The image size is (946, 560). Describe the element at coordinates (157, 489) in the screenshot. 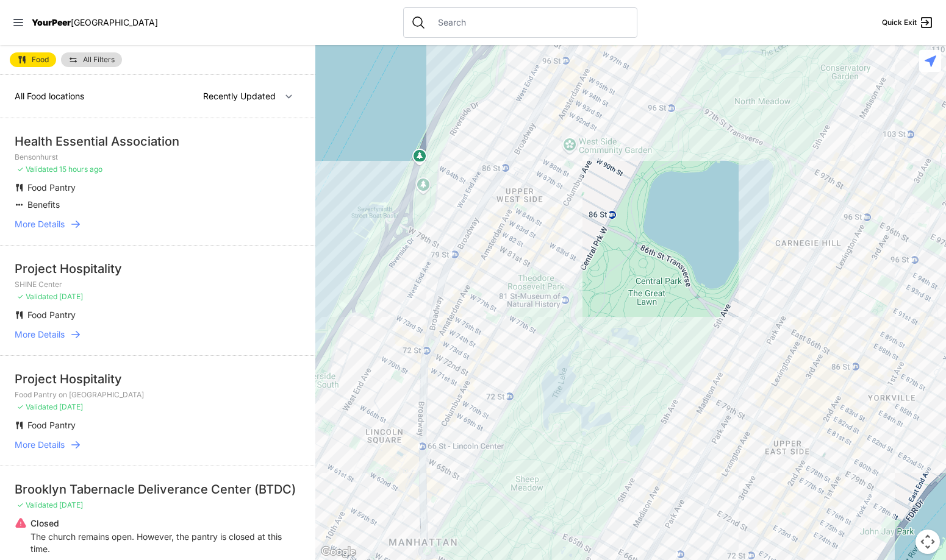

I see `div: Brooklyn Tabernacle Deliverance Center (BTDC)` at that location.